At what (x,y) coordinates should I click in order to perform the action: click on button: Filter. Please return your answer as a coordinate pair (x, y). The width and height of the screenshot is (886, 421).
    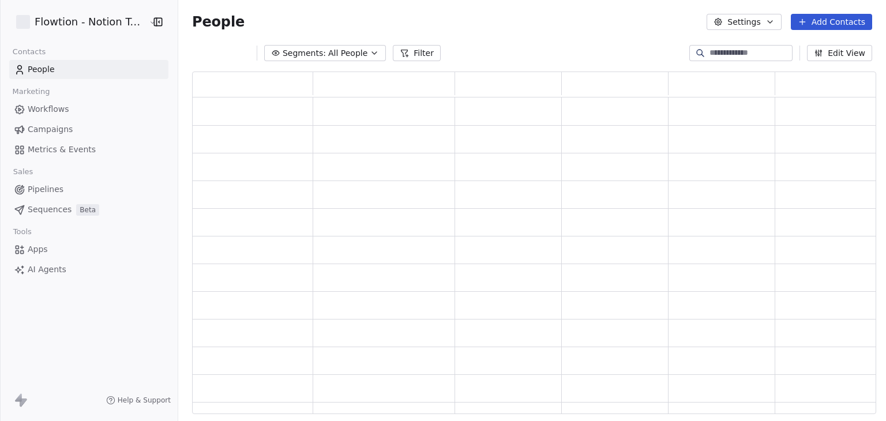
    Looking at the image, I should click on (416, 53).